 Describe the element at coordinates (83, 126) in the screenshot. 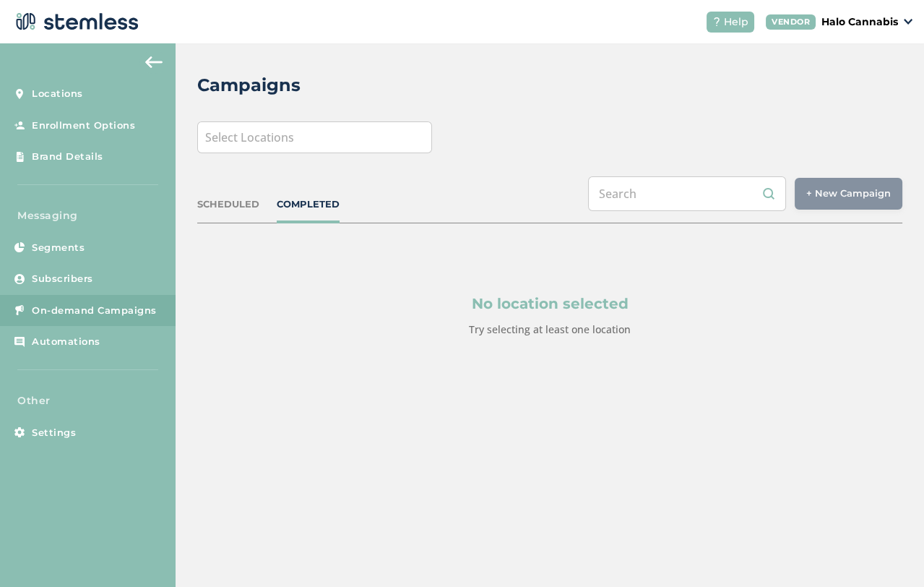

I see `span: Enrollment Options` at that location.